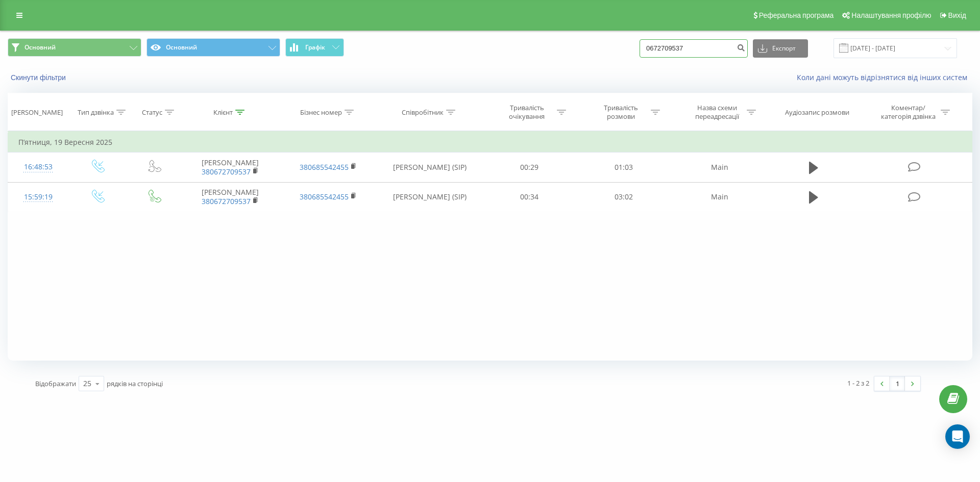 This screenshot has width=980, height=482. I want to click on button: Експорт, so click(780, 49).